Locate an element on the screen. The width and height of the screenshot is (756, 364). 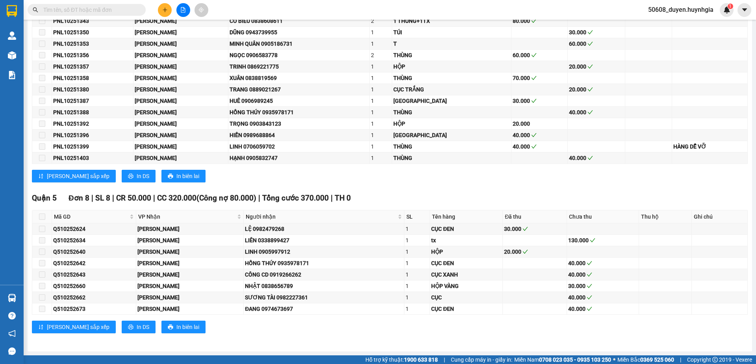
div: 2 is located at coordinates (381, 21).